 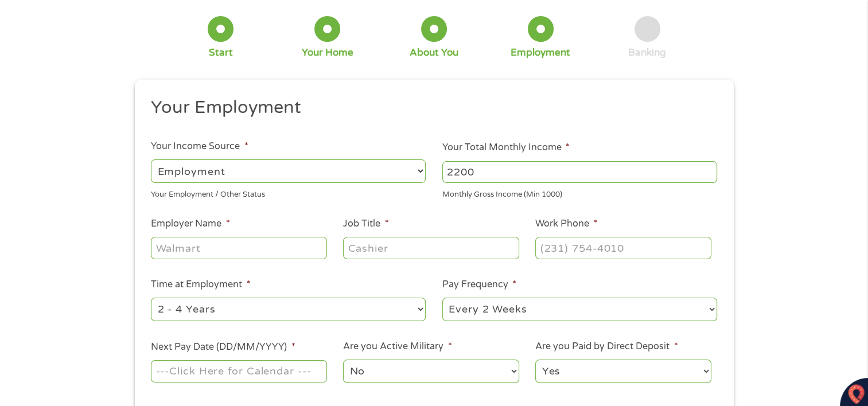 I want to click on label: Your Total Monthly Income, so click(x=506, y=148).